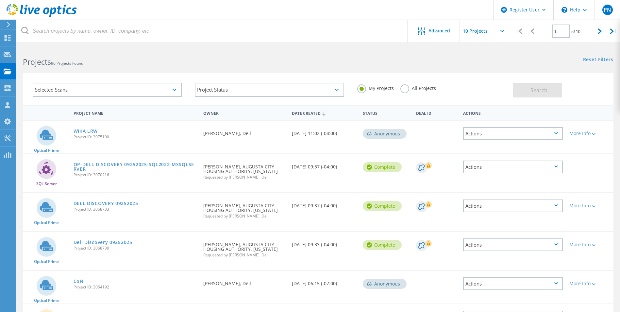 The height and width of the screenshot is (312, 620). What do you see at coordinates (439, 31) in the screenshot?
I see `span: Advanced` at bounding box center [439, 31].